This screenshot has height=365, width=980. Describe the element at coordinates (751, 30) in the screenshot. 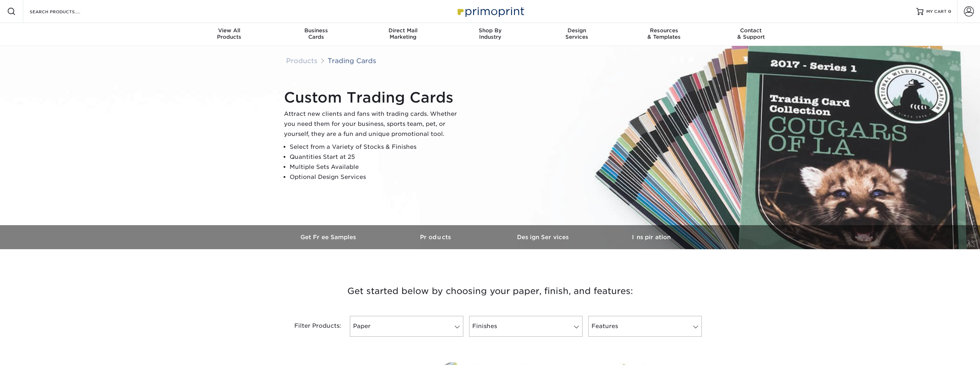

I see `span: Contact` at that location.